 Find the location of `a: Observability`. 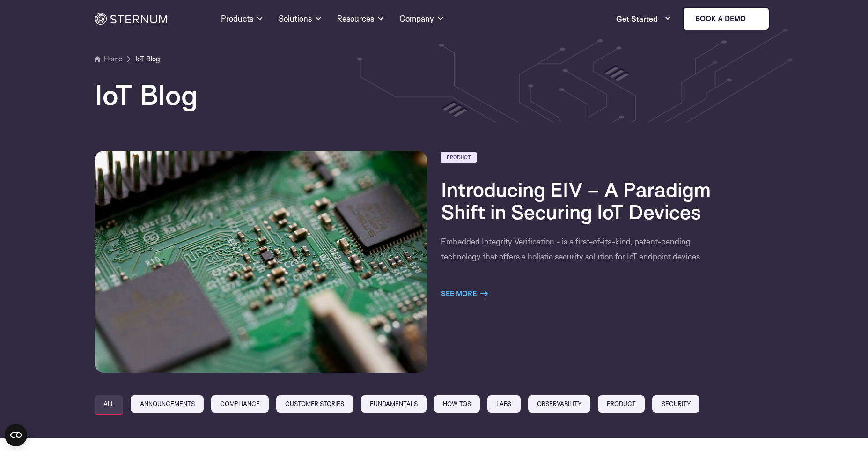

a: Observability is located at coordinates (559, 404).